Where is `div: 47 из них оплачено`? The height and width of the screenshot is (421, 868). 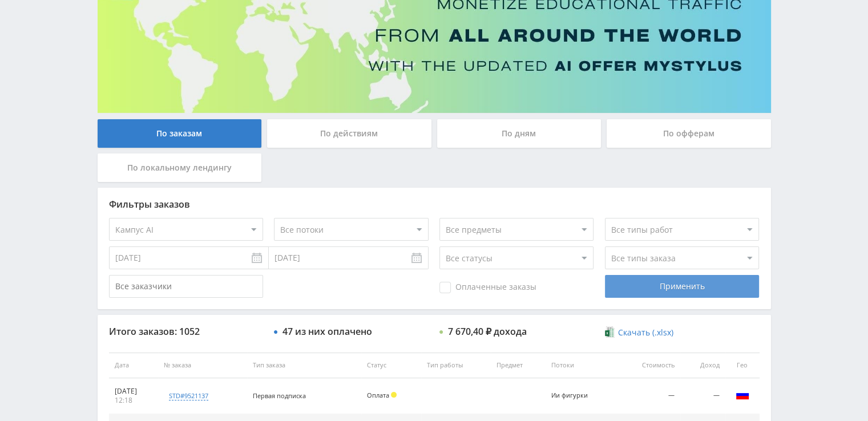 div: 47 из них оплачено is located at coordinates (327, 331).